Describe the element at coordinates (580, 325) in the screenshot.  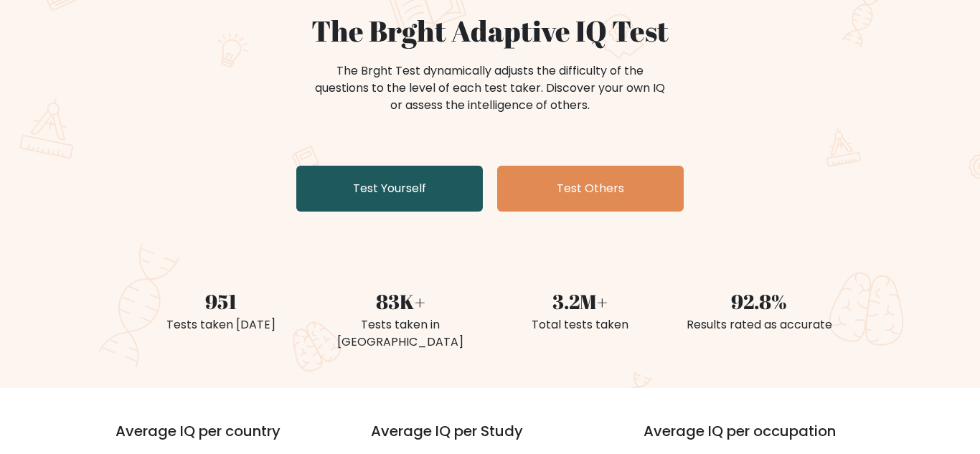
I see `div: Total tests taken` at that location.